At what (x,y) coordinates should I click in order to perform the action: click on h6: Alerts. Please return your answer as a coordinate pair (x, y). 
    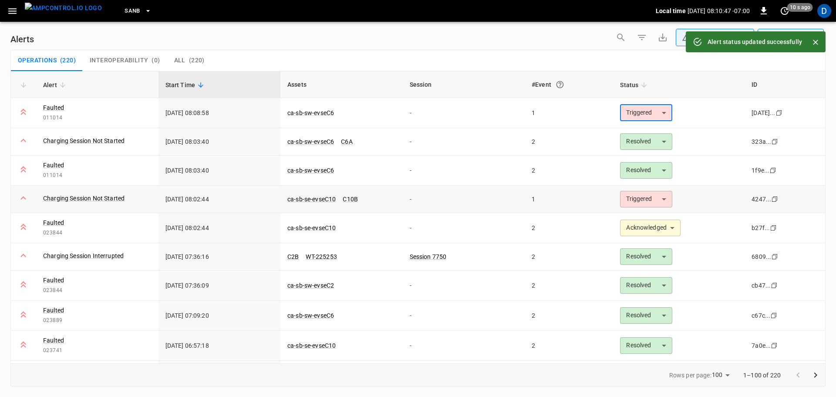
    Looking at the image, I should click on (22, 39).